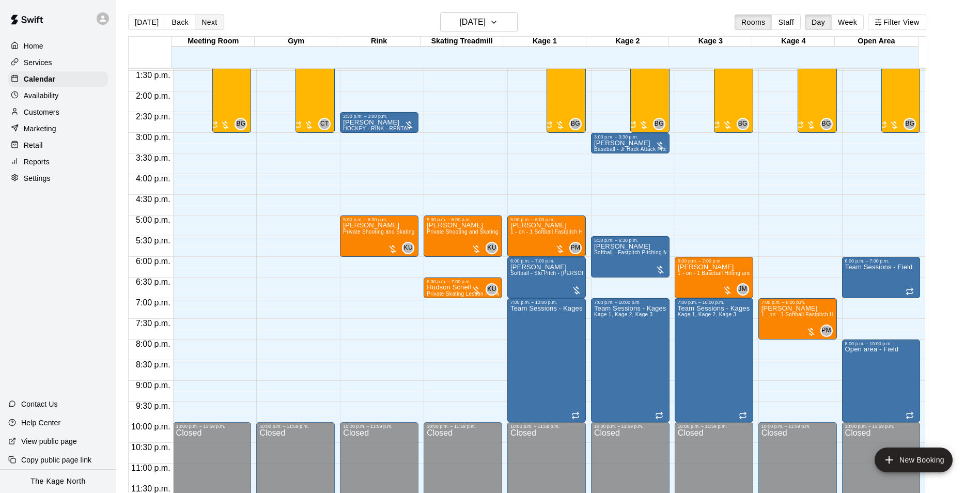  I want to click on div: 2:30 p.m. – 3:00 p.m.: HOCKEY - RINK - RENTAL, so click(379, 123).